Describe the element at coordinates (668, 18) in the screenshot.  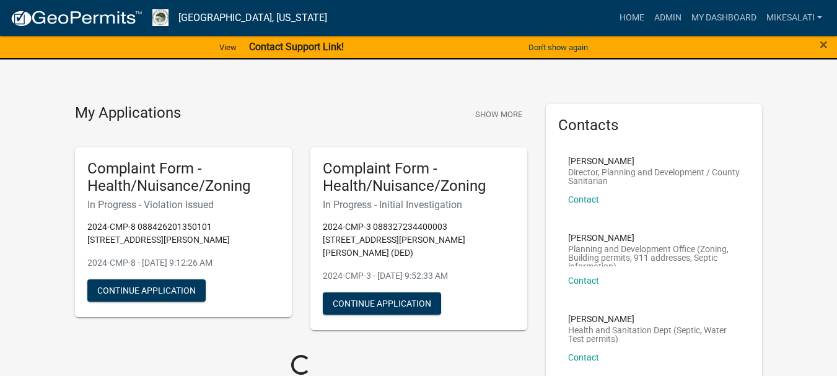
I see `a: Admin` at that location.